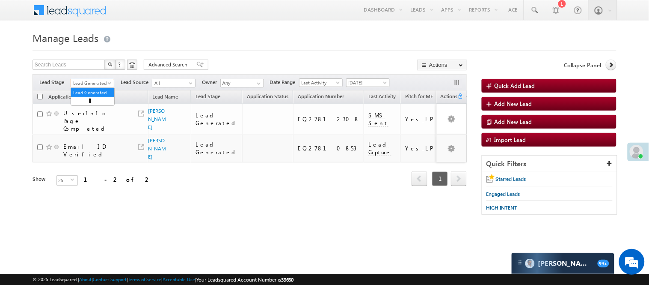  Describe the element at coordinates (550, 164) in the screenshot. I see `div: Quick Filters` at that location.